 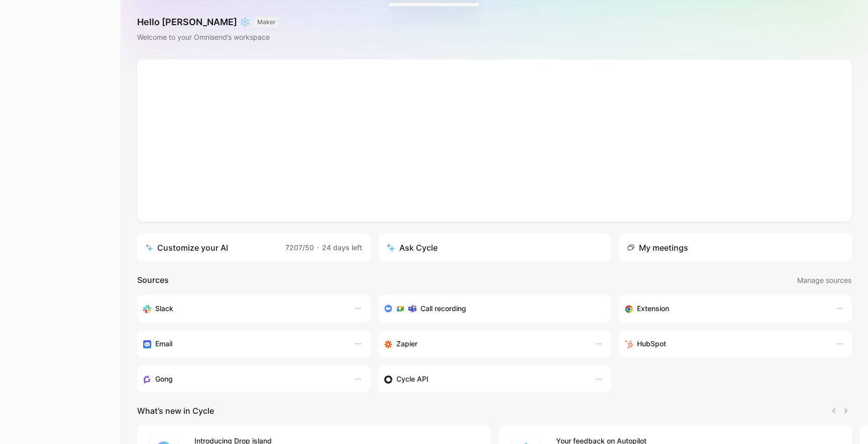 I want to click on div: Capture feedback from anywhere on the web, so click(x=726, y=308).